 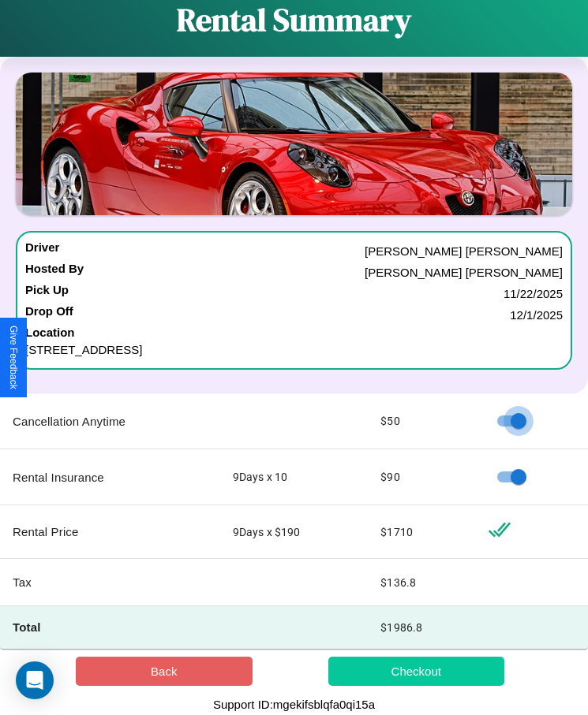 What do you see at coordinates (420, 583) in the screenshot?
I see `td: $ 136.8` at bounding box center [420, 583].